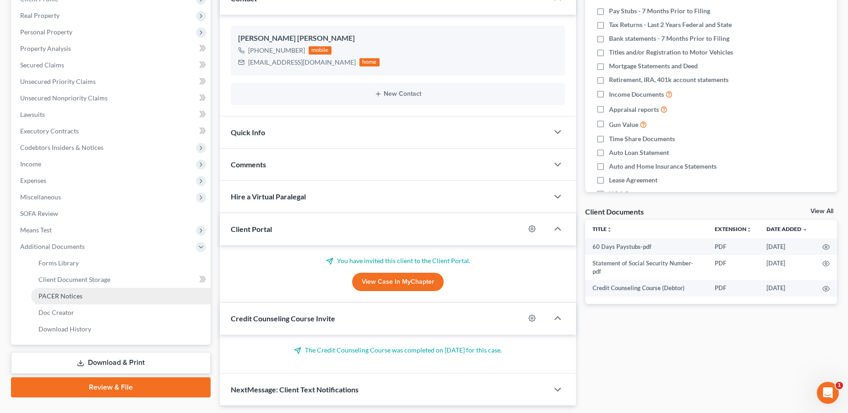 This screenshot has height=413, width=848. What do you see at coordinates (634, 109) in the screenshot?
I see `span: Appraisal reports` at bounding box center [634, 109].